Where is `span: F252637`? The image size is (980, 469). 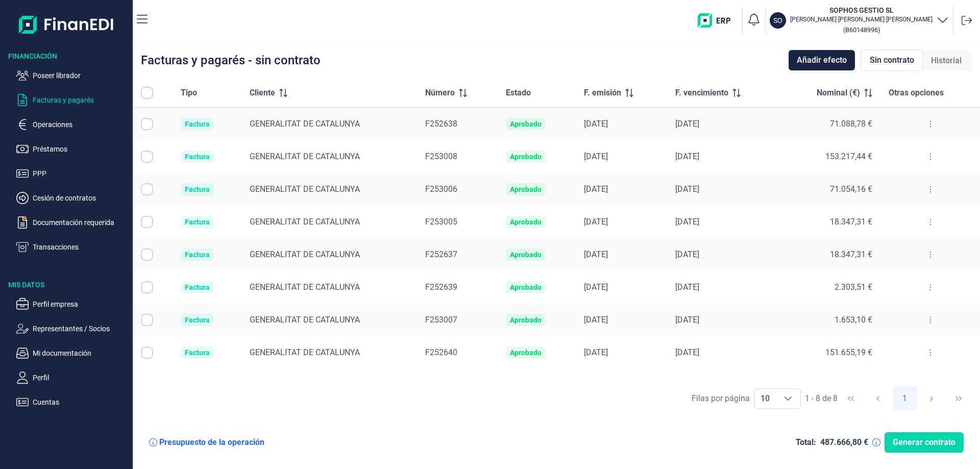 span: F252637 is located at coordinates (441, 254).